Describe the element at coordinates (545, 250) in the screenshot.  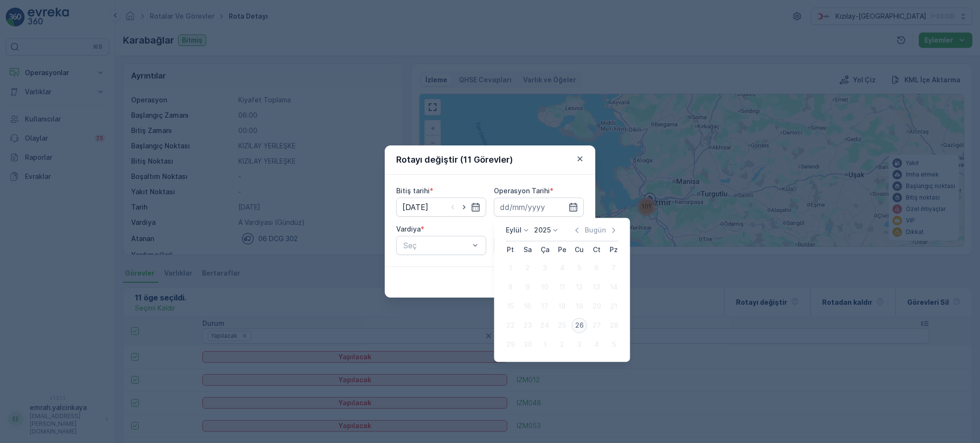
I see `th: Çarşamba` at that location.